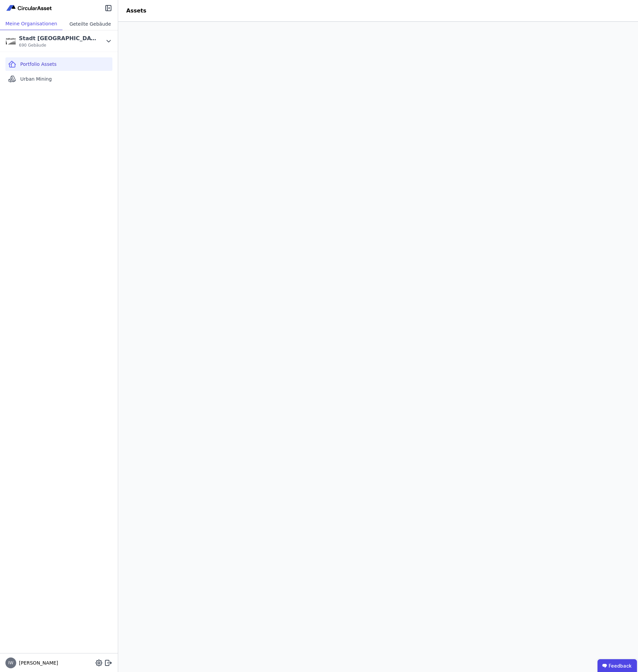  I want to click on img: Stadt Aachen Gebäudemanagement, so click(11, 41).